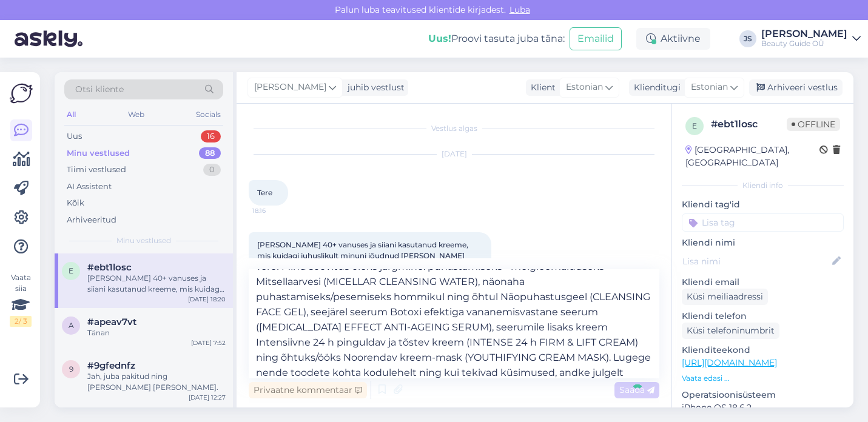  Describe the element at coordinates (762, 316) in the screenshot. I see `p: Kliendi telefon` at that location.